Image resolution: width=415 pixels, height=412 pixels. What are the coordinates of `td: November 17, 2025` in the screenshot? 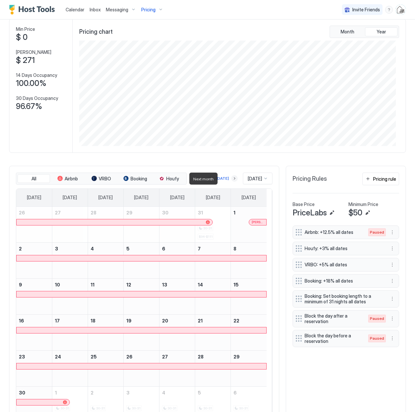 It's located at (70, 332).